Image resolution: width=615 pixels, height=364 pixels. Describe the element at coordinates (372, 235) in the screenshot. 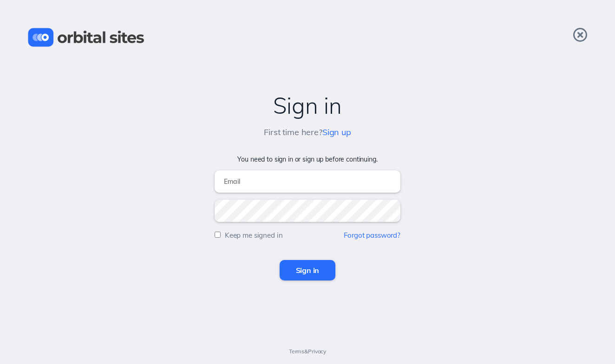

I see `a: Forgot password?` at that location.